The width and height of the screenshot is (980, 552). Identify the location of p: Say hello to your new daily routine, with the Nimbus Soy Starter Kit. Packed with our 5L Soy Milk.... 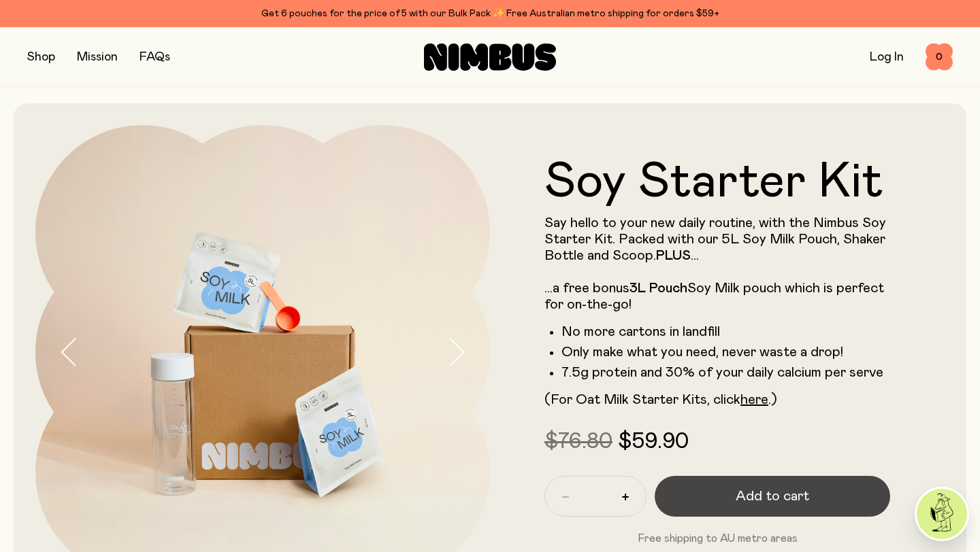
(717, 264).